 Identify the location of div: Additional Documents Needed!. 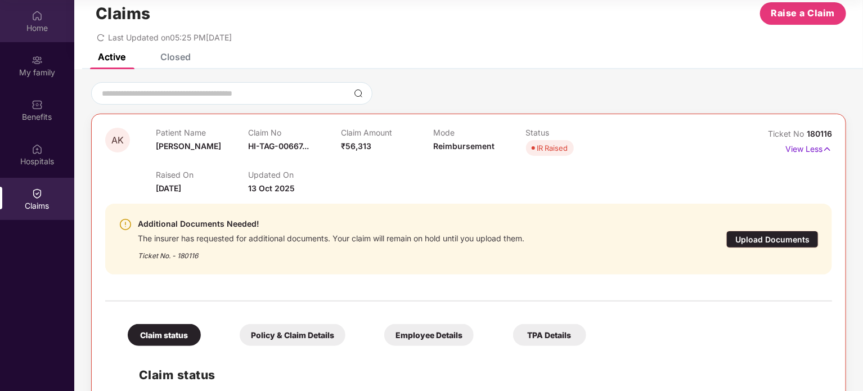
(331, 224).